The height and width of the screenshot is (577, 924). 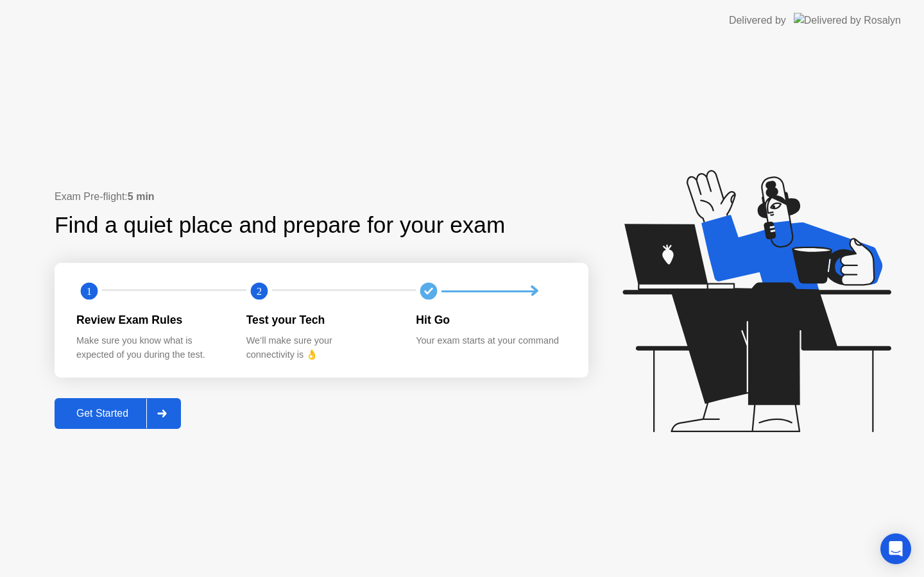 I want to click on text: 2, so click(x=259, y=291).